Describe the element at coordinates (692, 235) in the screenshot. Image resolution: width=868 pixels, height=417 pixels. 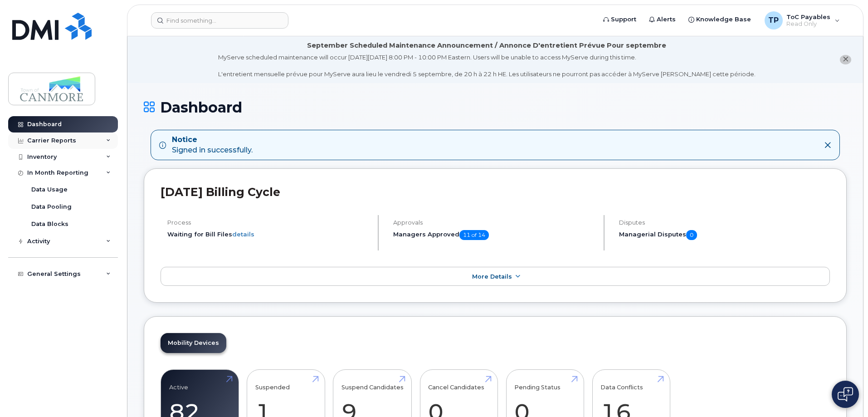
I see `span: 0` at that location.